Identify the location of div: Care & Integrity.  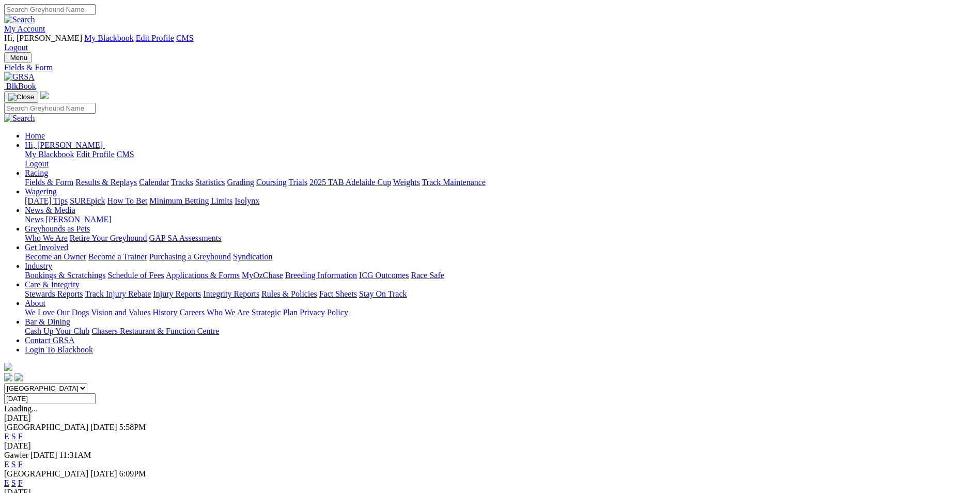
(500, 294).